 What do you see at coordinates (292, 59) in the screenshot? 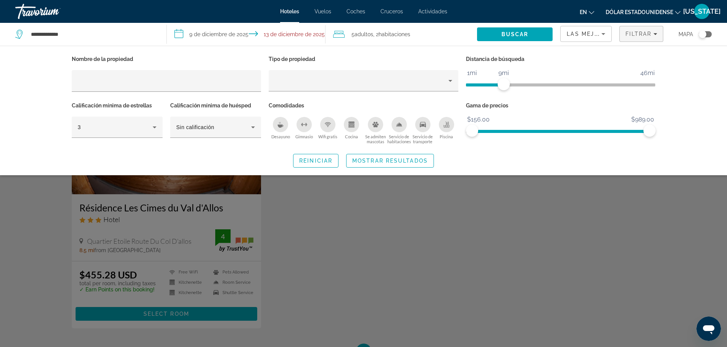
I see `font: Tipo de propiedad` at bounding box center [292, 59].